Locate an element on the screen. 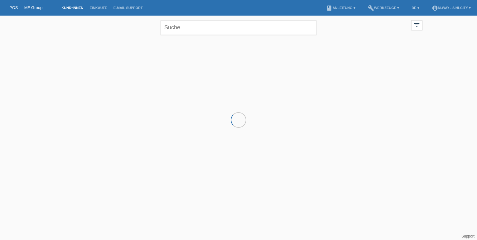 The width and height of the screenshot is (477, 240). i: filter_list is located at coordinates (417, 25).